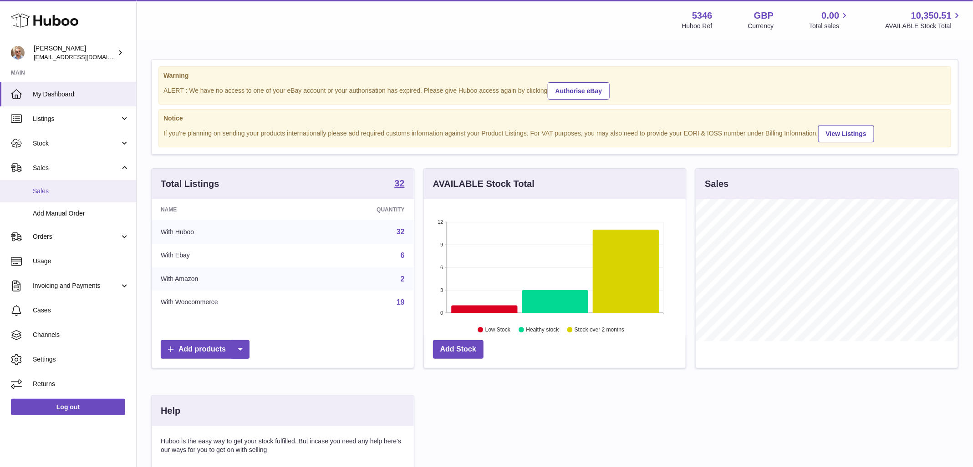  Describe the element at coordinates (441, 245) in the screenshot. I see `text: 9` at that location.